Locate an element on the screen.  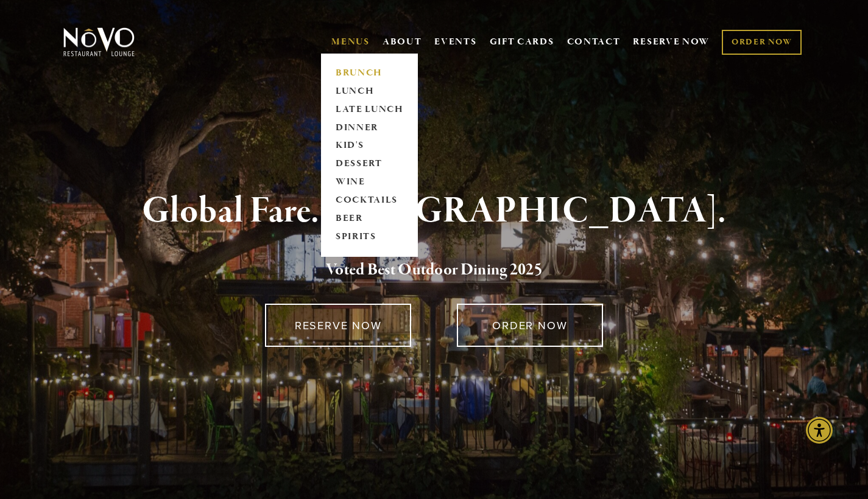
img: Novo Restaurant &amp; Lounge is located at coordinates (99, 42).